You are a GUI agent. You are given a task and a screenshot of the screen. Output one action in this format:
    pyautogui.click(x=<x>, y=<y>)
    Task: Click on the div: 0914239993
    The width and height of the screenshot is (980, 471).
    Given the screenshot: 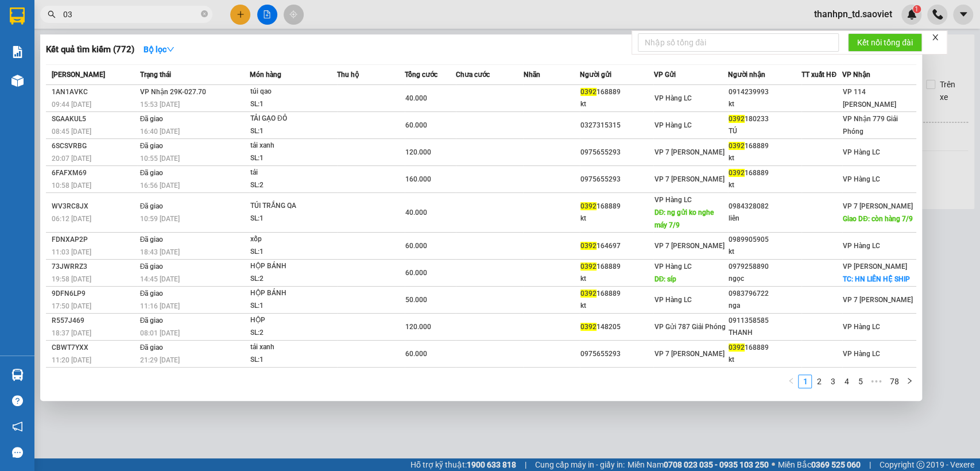 What is the action you would take?
    pyautogui.click(x=765, y=92)
    